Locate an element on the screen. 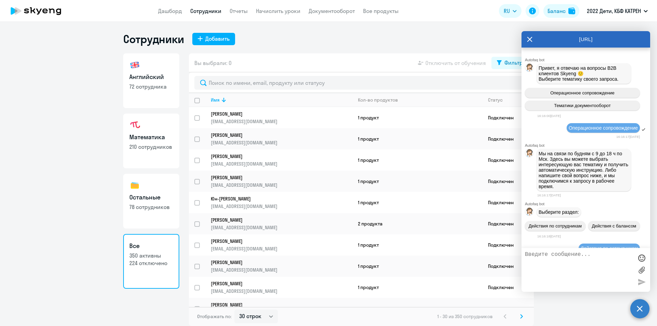 The width and height of the screenshot is (657, 326). a: Все350 активны224 отключено is located at coordinates (151, 261).